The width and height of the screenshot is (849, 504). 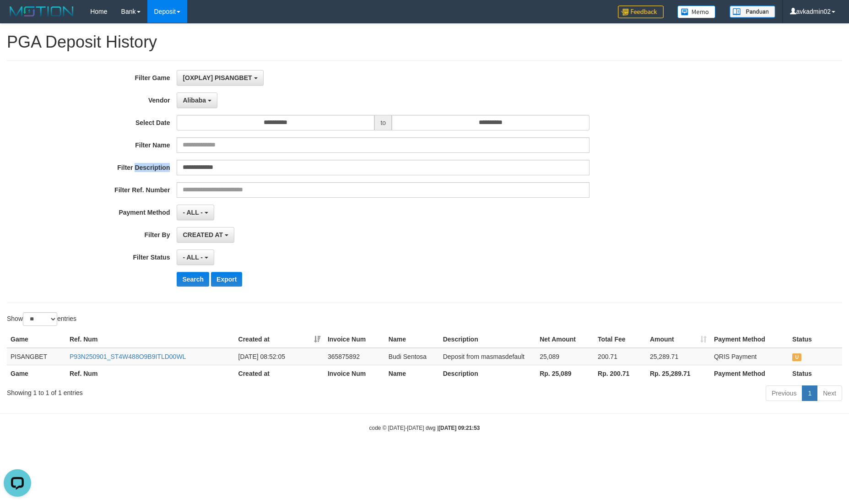 What do you see at coordinates (797, 357) in the screenshot?
I see `span: UNPAID` at bounding box center [797, 357].